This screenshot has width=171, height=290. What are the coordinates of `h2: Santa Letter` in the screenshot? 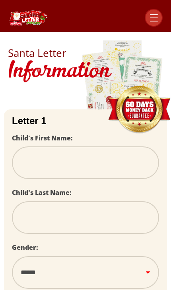 It's located at (85, 53).